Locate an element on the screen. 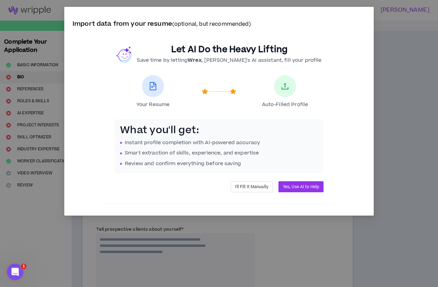 Image resolution: width=438 pixels, height=287 pixels. li: Smart extraction of skills, experience, and expertise is located at coordinates (219, 153).